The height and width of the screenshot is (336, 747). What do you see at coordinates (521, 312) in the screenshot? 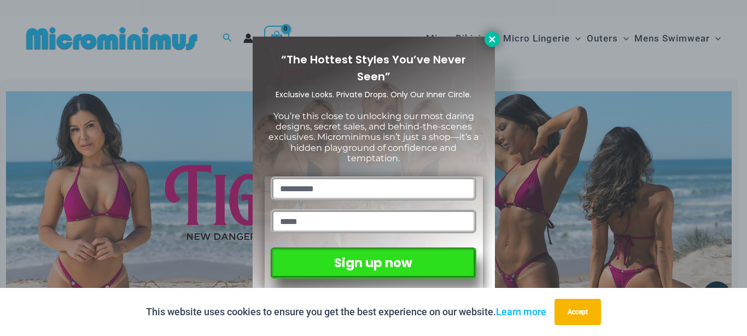
I see `a: Learn more` at bounding box center [521, 312].